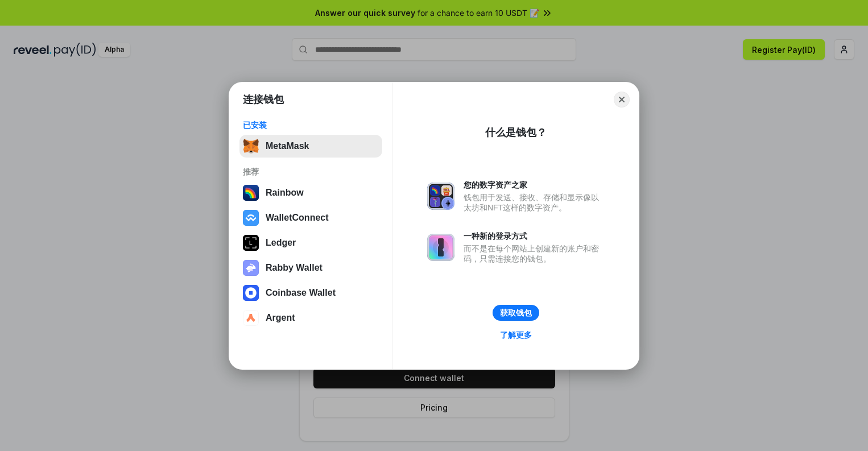 The height and width of the screenshot is (451, 868). Describe the element at coordinates (534, 236) in the screenshot. I see `div: 一种新的登录方式` at that location.